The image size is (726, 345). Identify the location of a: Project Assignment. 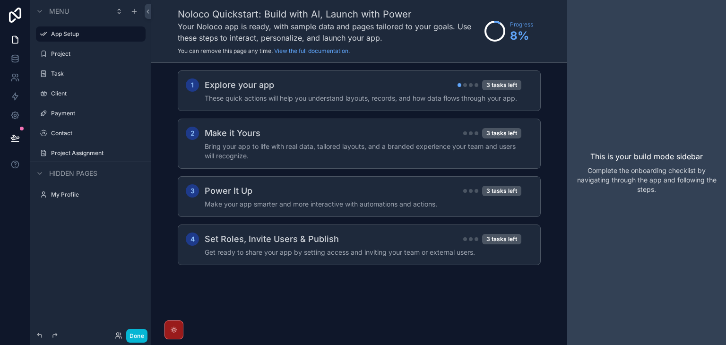
(97, 153).